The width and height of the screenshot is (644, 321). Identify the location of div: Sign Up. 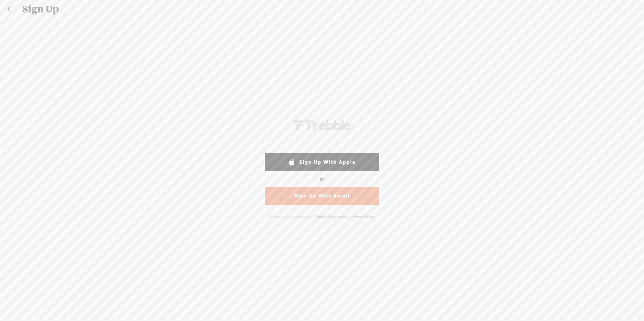
(323, 9).